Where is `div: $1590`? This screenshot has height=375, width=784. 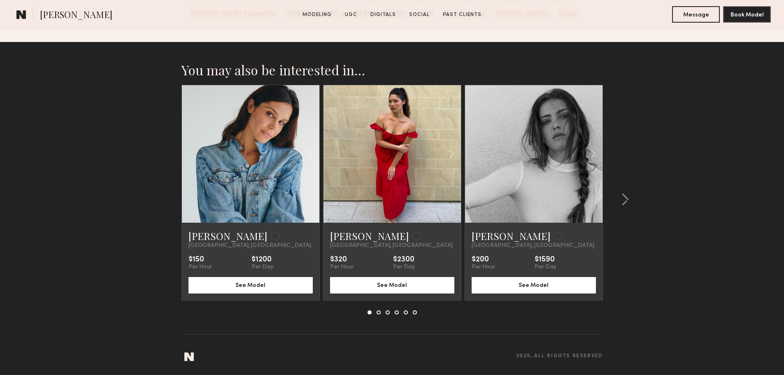 div: $1590 is located at coordinates (545, 260).